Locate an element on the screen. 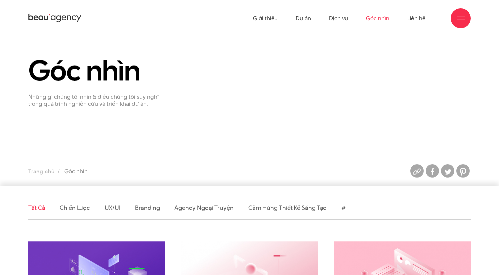 The image size is (499, 275). a: Agency ngoại truyện is located at coordinates (203, 208).